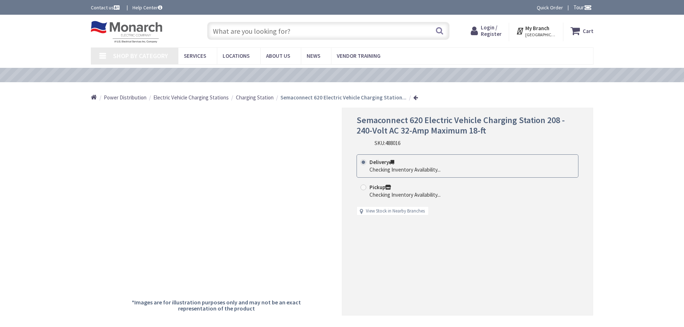  Describe the element at coordinates (254, 97) in the screenshot. I see `a: Charging Station` at that location.